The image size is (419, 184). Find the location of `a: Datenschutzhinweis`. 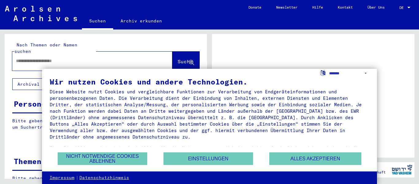

a: Datenschutzhinweis is located at coordinates (104, 178).